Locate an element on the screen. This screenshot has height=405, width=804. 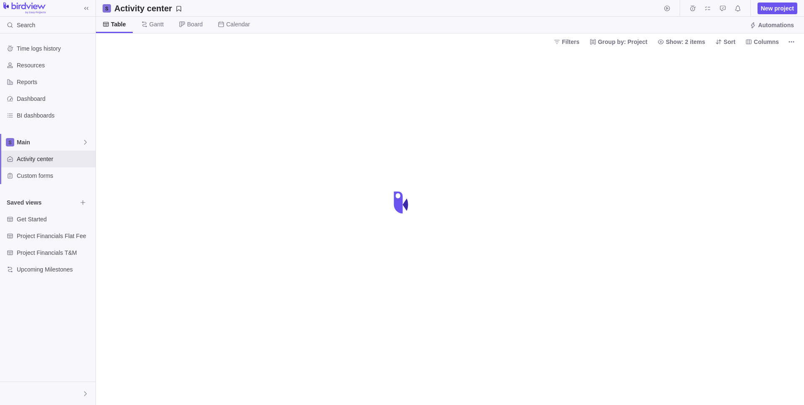
img: logo is located at coordinates (24, 8).